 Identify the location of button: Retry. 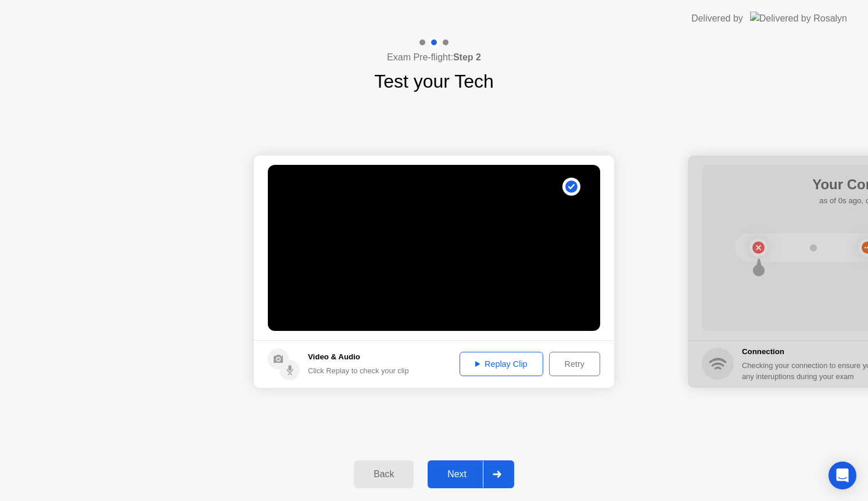
(575, 364).